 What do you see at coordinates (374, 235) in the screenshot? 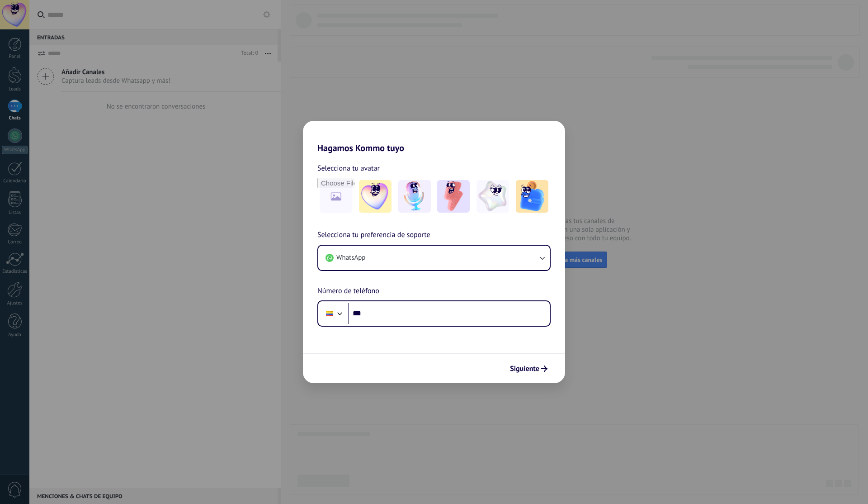
I see `span: Selecciona tu preferencia de soporte` at bounding box center [374, 235].